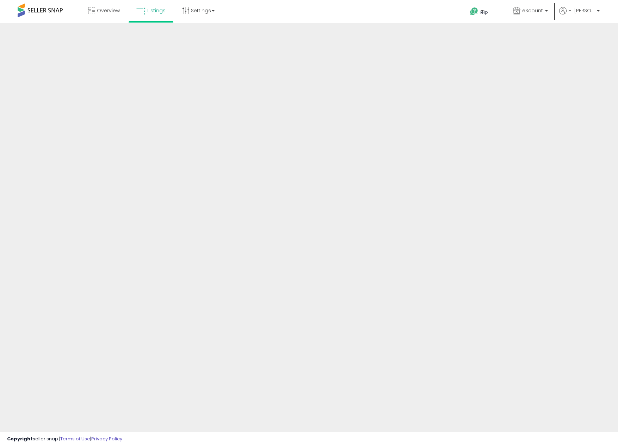 The image size is (618, 446). I want to click on a: Help, so click(483, 12).